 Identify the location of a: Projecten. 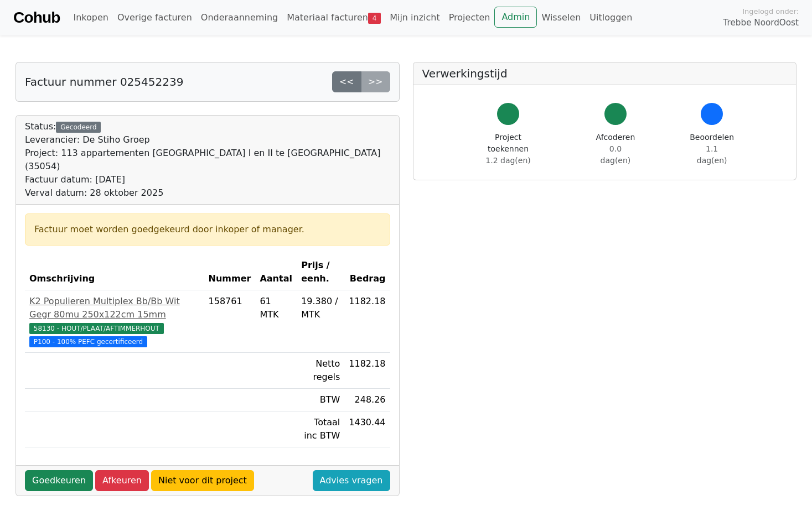
(469, 18).